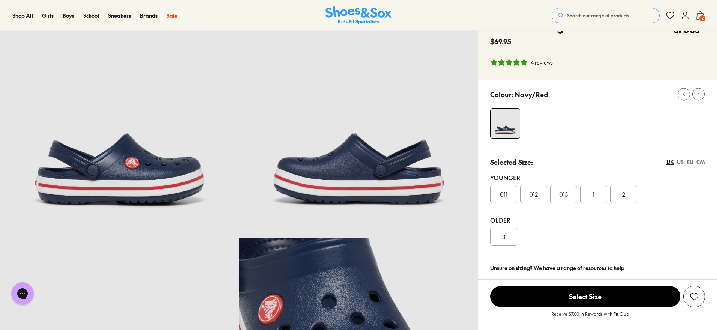  What do you see at coordinates (48, 15) in the screenshot?
I see `span: Girls` at bounding box center [48, 15].